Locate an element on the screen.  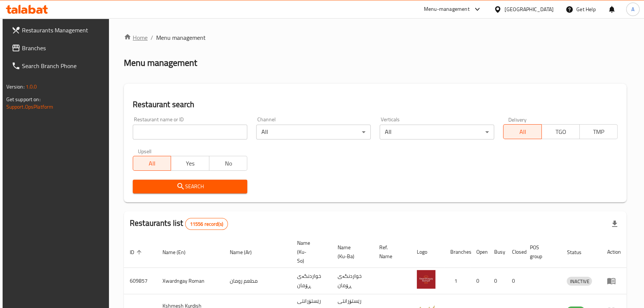
label: Upsell is located at coordinates (145, 151).